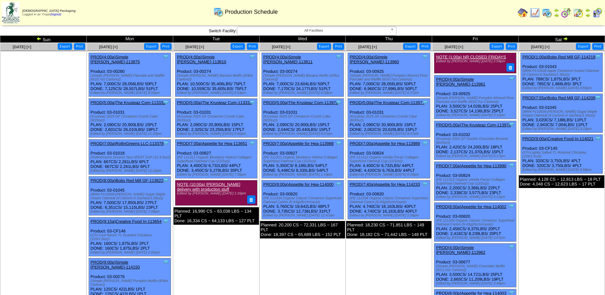 Image resolution: width=605 pixels, height=295 pixels. Describe the element at coordinates (598, 13) in the screenshot. I see `img: calendarcustomer.gif` at that location.